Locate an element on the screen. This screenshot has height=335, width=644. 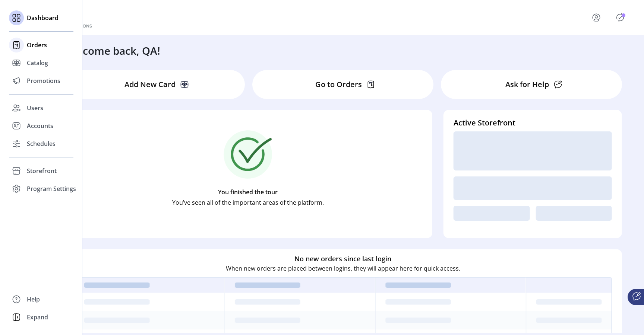
h3: Welcome back, QA! is located at coordinates (112, 51).